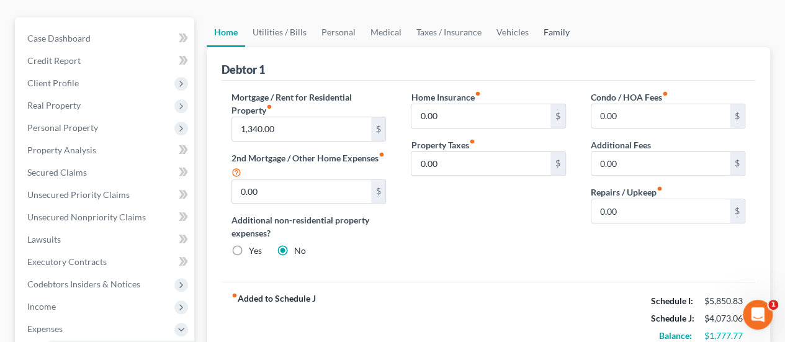  I want to click on span: Expenses, so click(45, 328).